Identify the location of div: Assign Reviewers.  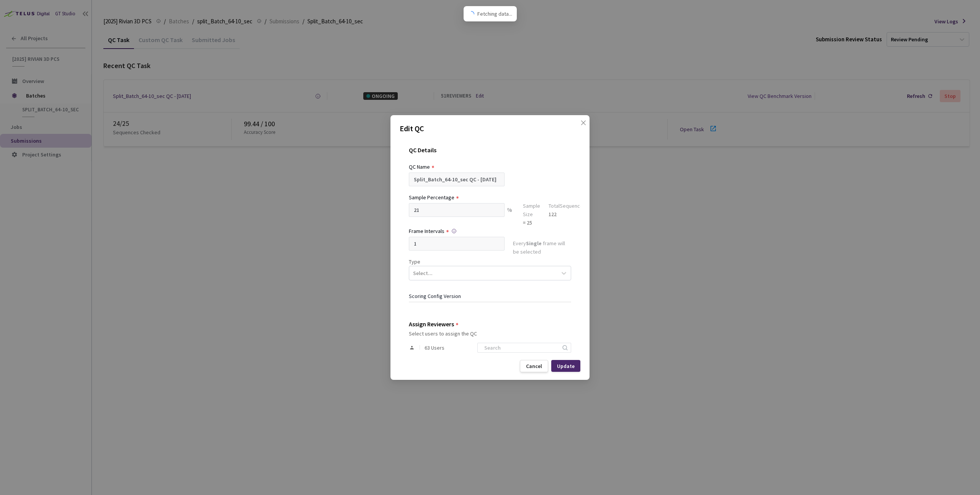
(432, 324).